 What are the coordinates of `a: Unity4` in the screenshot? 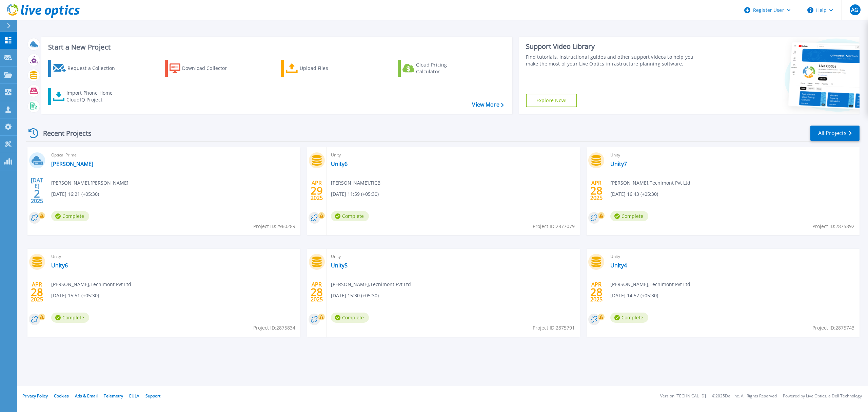 It's located at (618, 265).